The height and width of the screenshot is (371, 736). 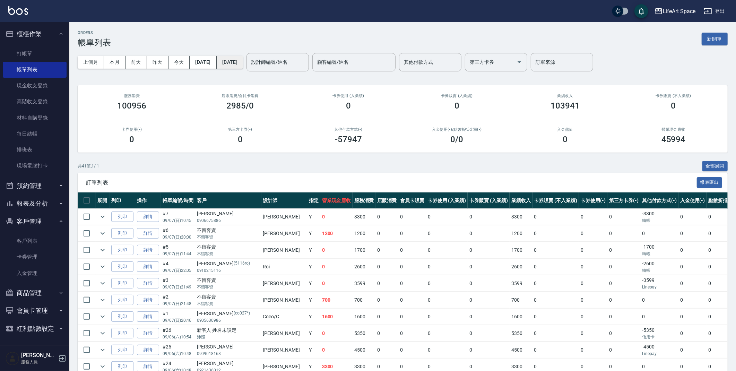 What do you see at coordinates (178, 350) in the screenshot?
I see `td: #25` at bounding box center [178, 350].